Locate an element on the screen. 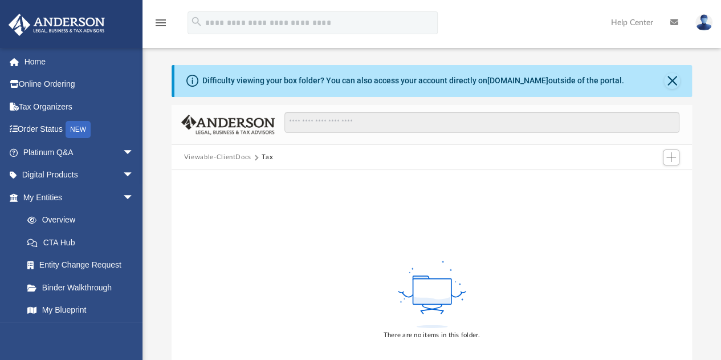  a: Platinum Q&Aarrow_drop_down is located at coordinates (79, 152).